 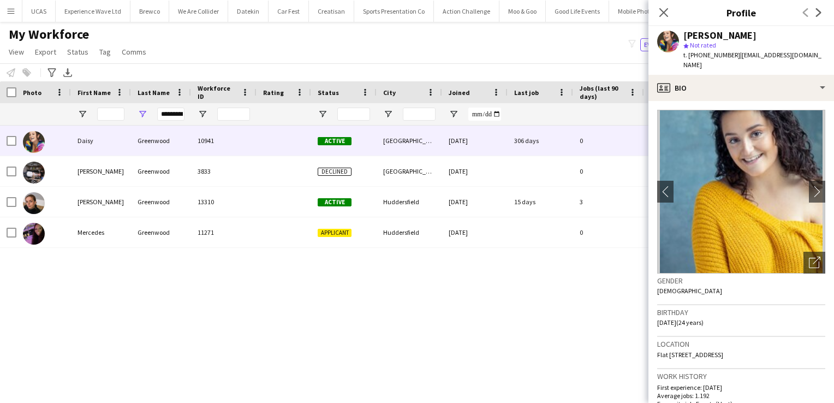 I want to click on img: Lizzie Greenwood, so click(x=34, y=203).